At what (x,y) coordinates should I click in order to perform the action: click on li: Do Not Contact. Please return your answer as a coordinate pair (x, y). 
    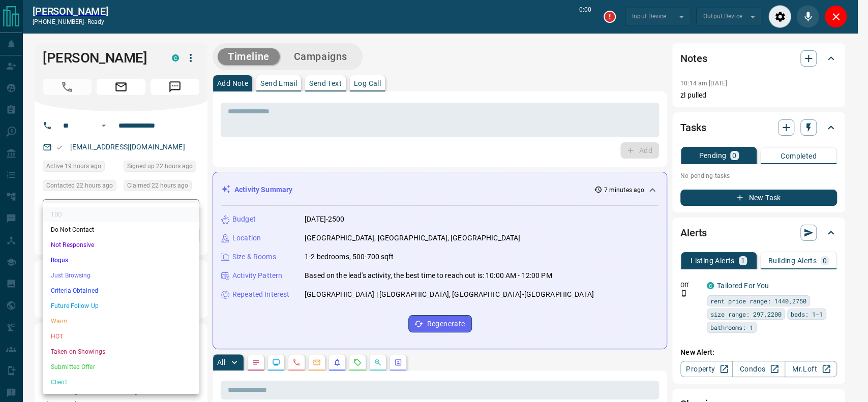
    Looking at the image, I should click on (121, 230).